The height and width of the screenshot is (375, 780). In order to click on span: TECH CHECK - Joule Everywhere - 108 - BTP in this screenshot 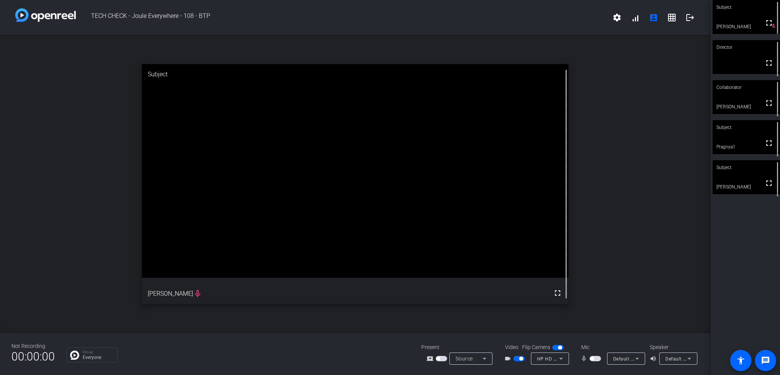, I will do `click(342, 18)`.